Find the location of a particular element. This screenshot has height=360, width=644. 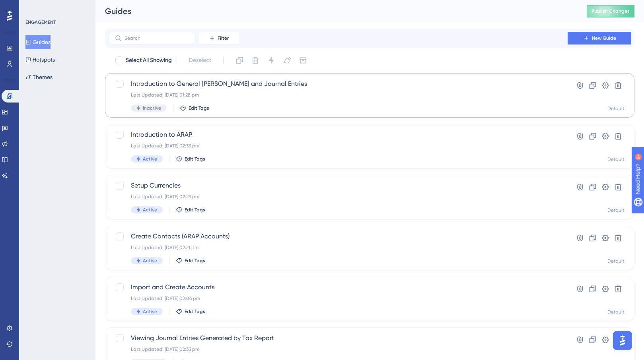

div: 9+ is located at coordinates (56, 7).